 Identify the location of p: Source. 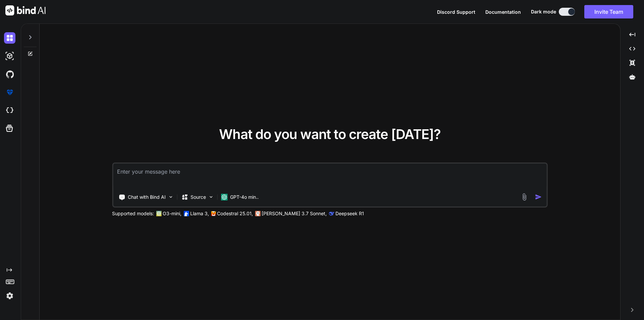
(198, 197).